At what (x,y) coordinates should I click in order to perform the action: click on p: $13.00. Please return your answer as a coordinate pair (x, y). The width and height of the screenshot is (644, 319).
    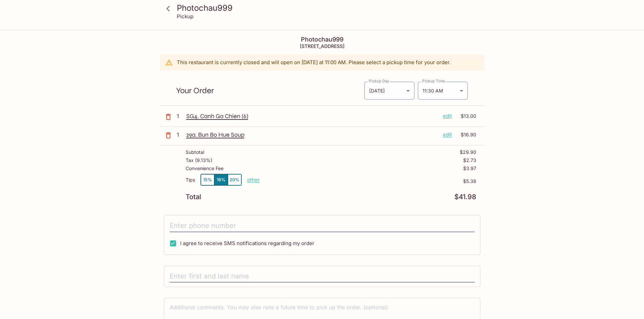
    Looking at the image, I should click on (466, 117).